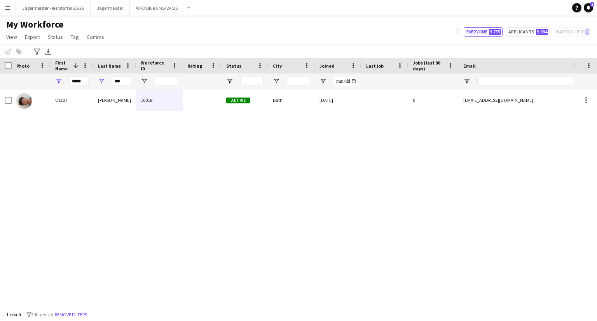 This screenshot has height=321, width=597. Describe the element at coordinates (75, 37) in the screenshot. I see `a: Tag` at that location.